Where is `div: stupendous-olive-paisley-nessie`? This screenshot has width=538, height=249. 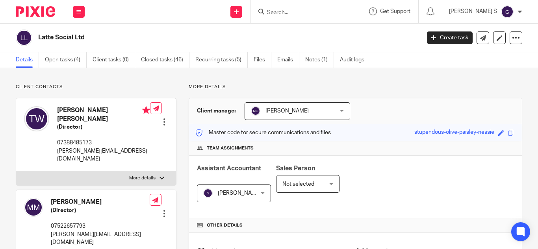
div: stupendous-olive-paisley-nessie is located at coordinates (454, 133).